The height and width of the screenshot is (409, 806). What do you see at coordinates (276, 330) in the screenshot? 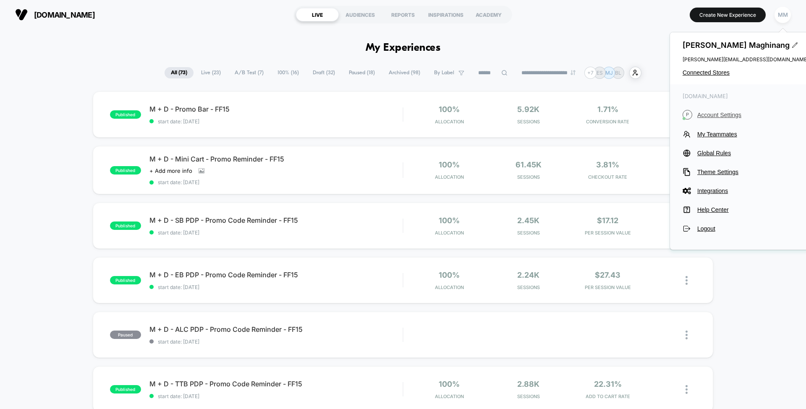
I see `span: M + D - ALC PDP - Promo Code Reminder - FF15` at bounding box center [276, 330].